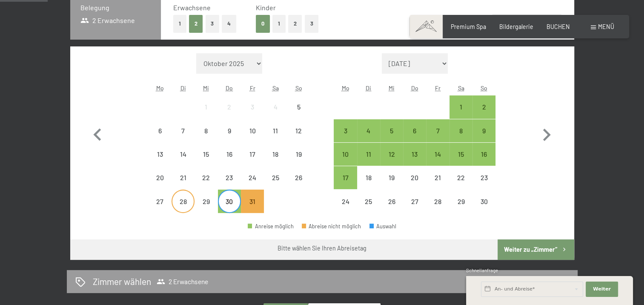 The width and height of the screenshot is (644, 305). Describe the element at coordinates (415, 178) in the screenshot. I see `div: Thu Nov 20 2025` at that location.